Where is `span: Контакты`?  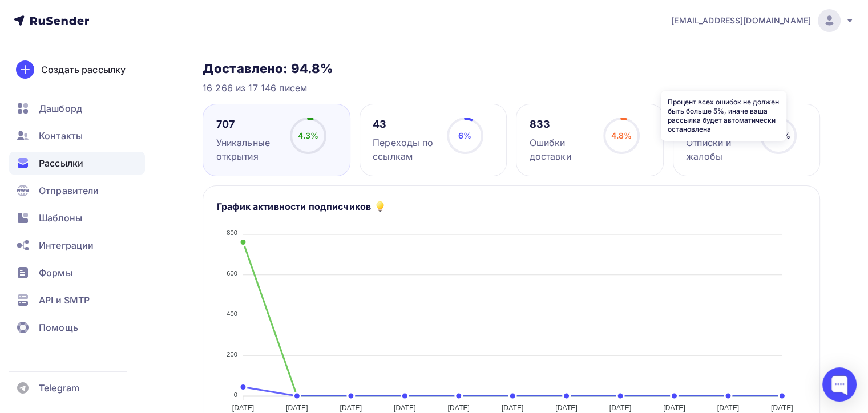 span: Контакты is located at coordinates (60, 136).